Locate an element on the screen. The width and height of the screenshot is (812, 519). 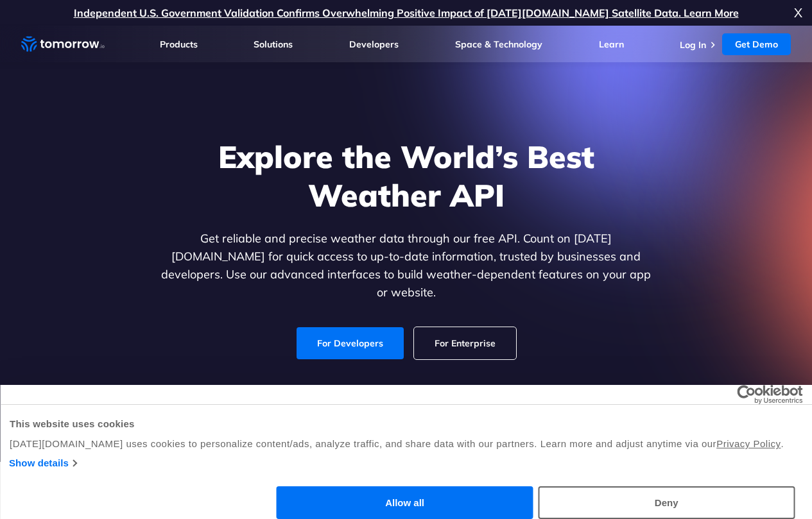
a: Show details is located at coordinates (42, 463).